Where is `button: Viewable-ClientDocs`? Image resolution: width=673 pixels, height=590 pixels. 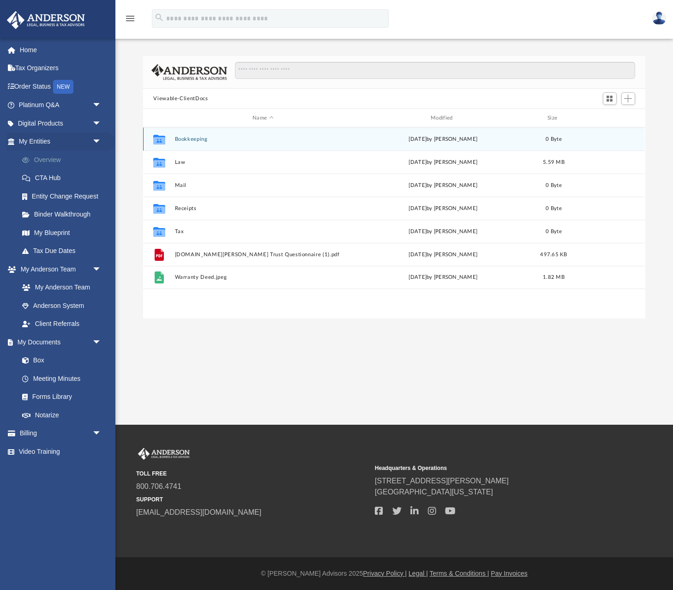 button: Viewable-ClientDocs is located at coordinates (180, 99).